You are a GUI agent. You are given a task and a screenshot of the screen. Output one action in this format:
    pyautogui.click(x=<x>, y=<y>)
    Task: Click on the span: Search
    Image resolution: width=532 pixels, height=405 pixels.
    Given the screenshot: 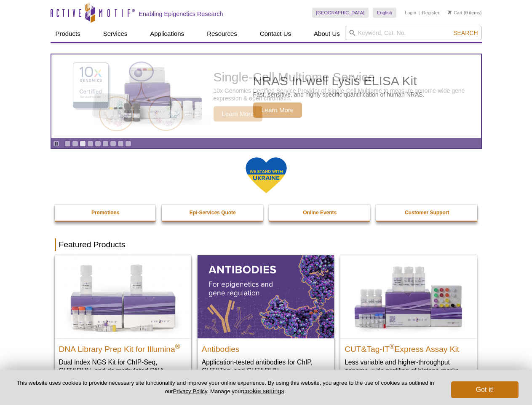 What is the action you would take?
    pyautogui.click(x=466, y=33)
    